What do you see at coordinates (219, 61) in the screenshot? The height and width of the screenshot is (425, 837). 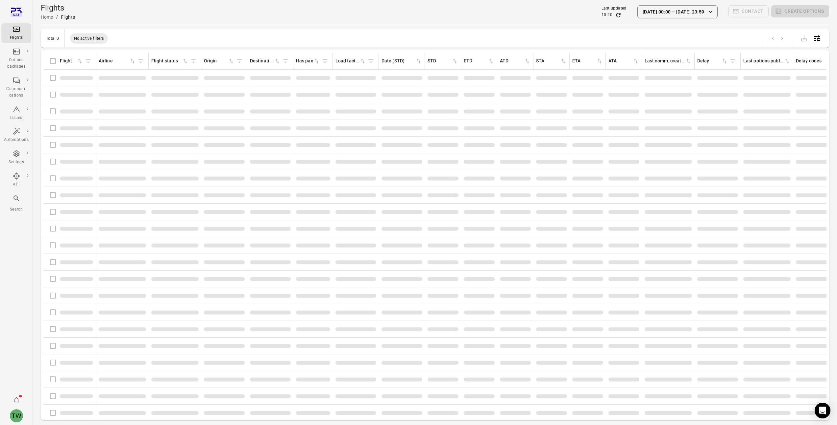 I see `div: Sort by origin in ascending order` at bounding box center [219, 61].